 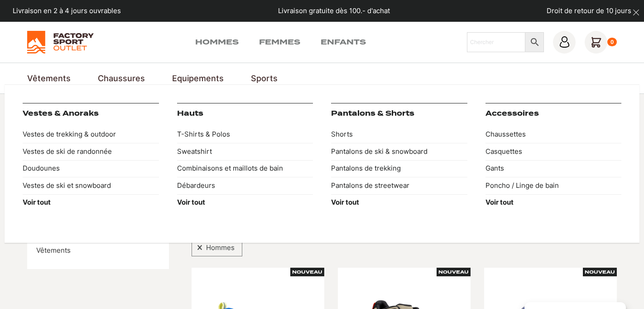 I want to click on p: Livraison gratuite dès 100.- d'achat, so click(x=334, y=11).